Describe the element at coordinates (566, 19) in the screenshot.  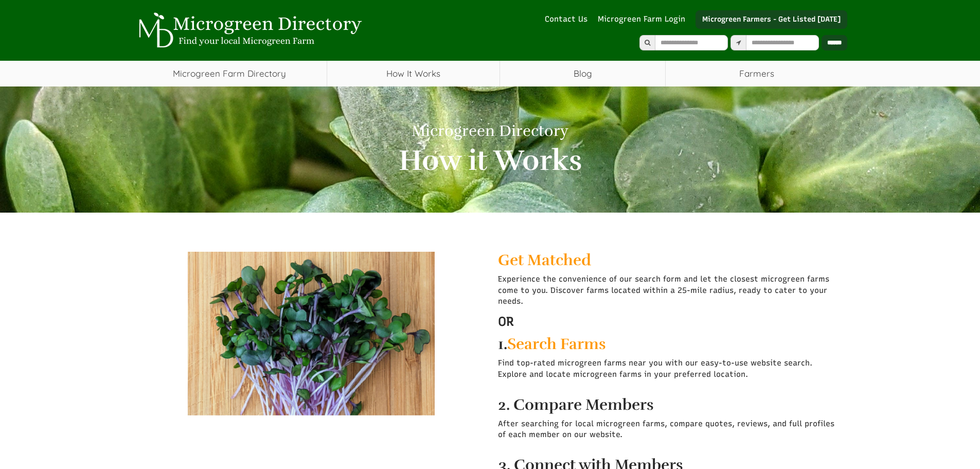
I see `a: Contact Us` at that location.